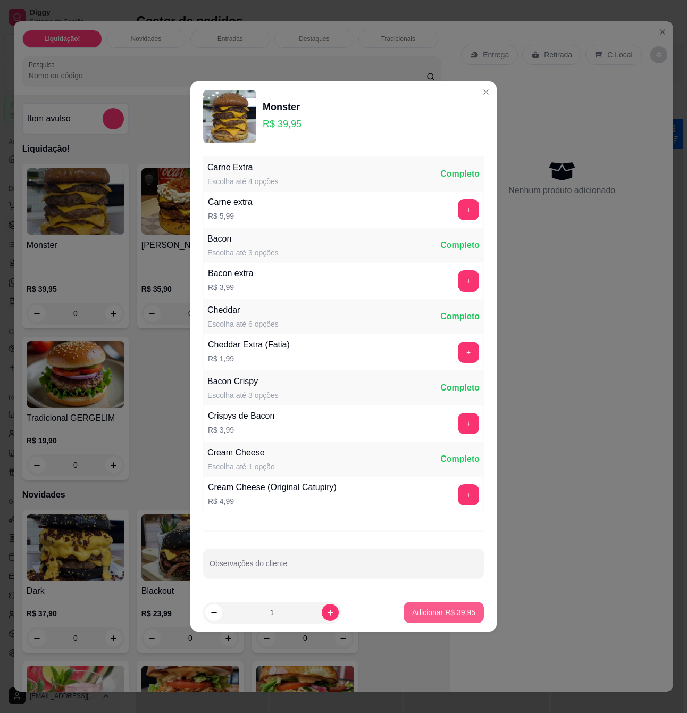  Describe the element at coordinates (230, 202) in the screenshot. I see `div: Carne extra` at that location.